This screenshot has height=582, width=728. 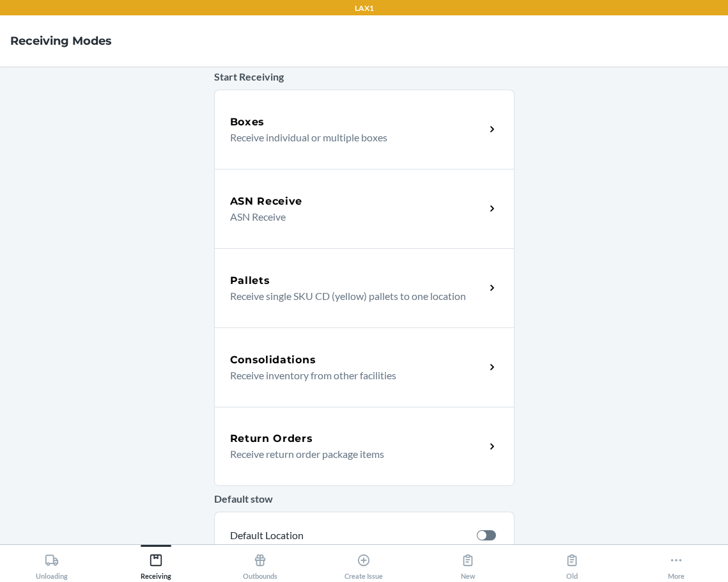 I want to click on h5: ASN Receive, so click(x=266, y=202).